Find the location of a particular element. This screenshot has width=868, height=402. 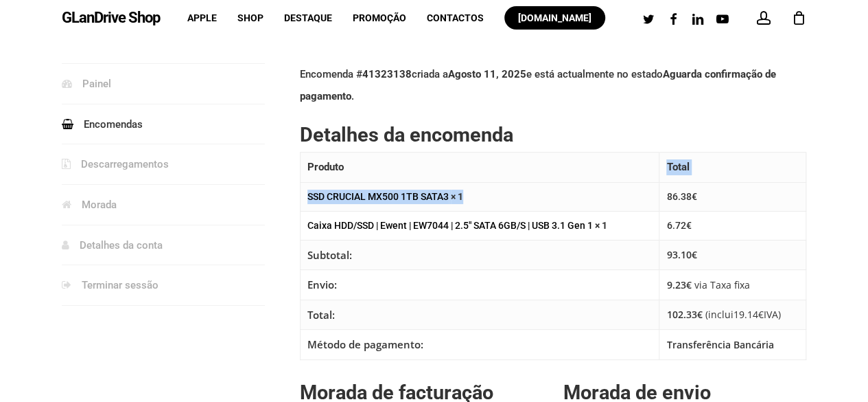

a: Encomendas is located at coordinates (163, 125).